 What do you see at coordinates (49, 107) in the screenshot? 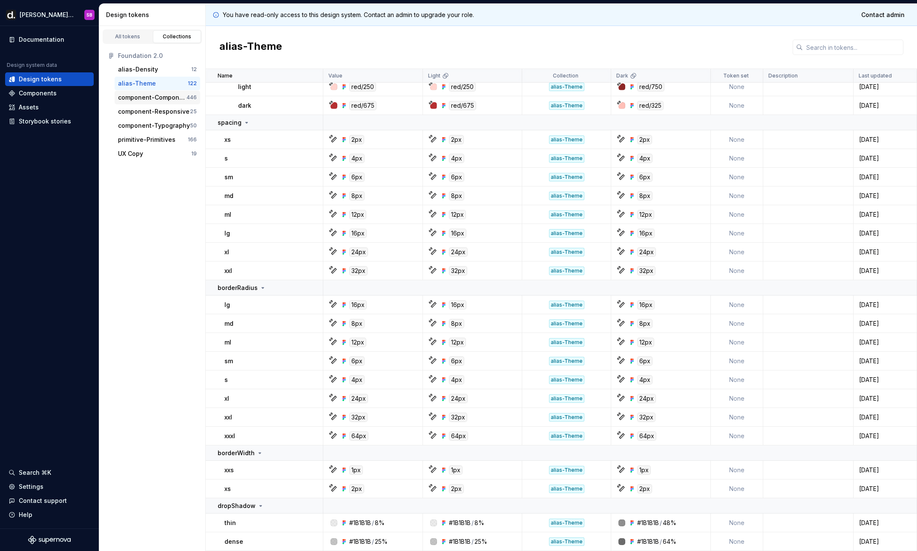
I see `a: Assets` at bounding box center [49, 107].